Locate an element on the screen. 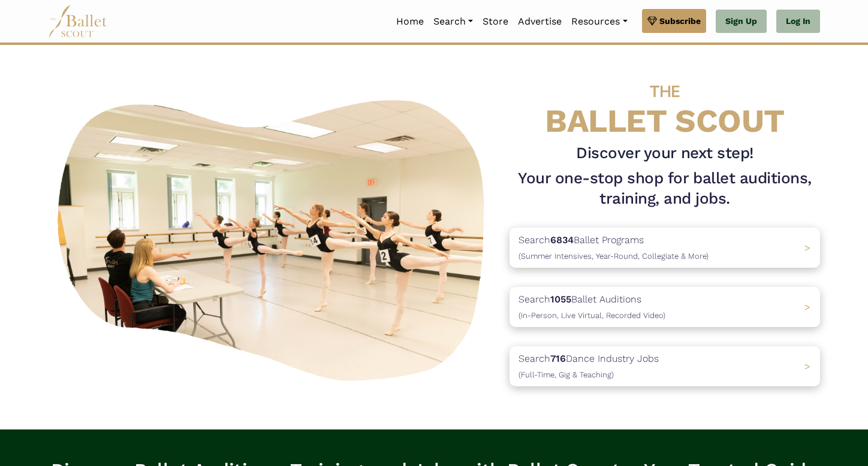 The height and width of the screenshot is (466, 868). b: 6834 is located at coordinates (562, 240).